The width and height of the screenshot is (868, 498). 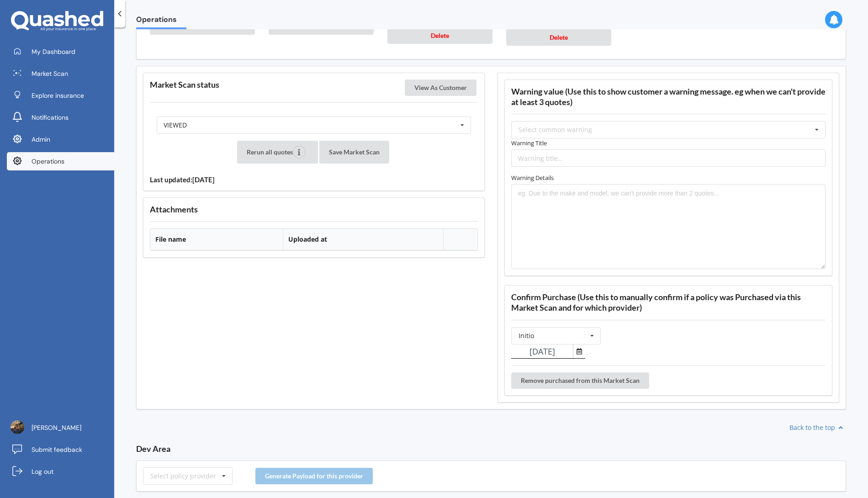 What do you see at coordinates (183, 476) in the screenshot?
I see `div: Select policy provider` at bounding box center [183, 476].